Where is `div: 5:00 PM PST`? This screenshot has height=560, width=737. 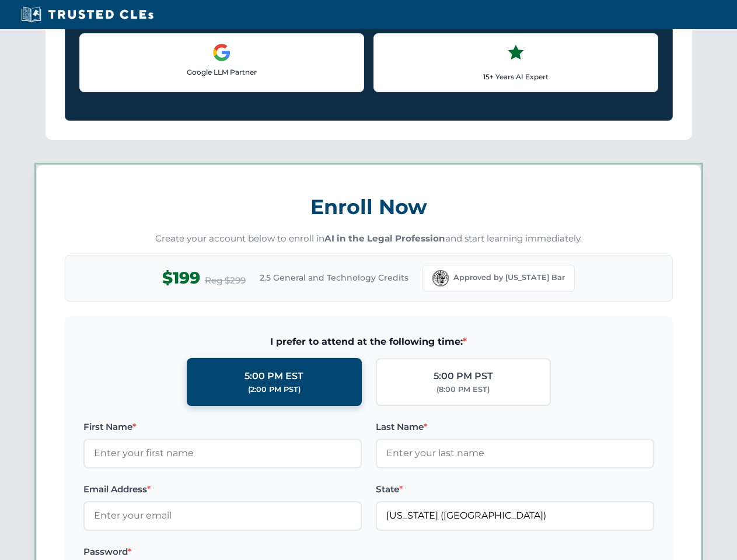 div: 5:00 PM PST is located at coordinates (463, 376).